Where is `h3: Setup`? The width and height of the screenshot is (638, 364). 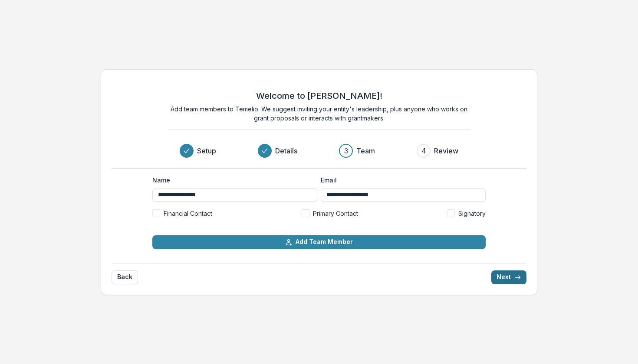
h3: Setup is located at coordinates (206, 151).